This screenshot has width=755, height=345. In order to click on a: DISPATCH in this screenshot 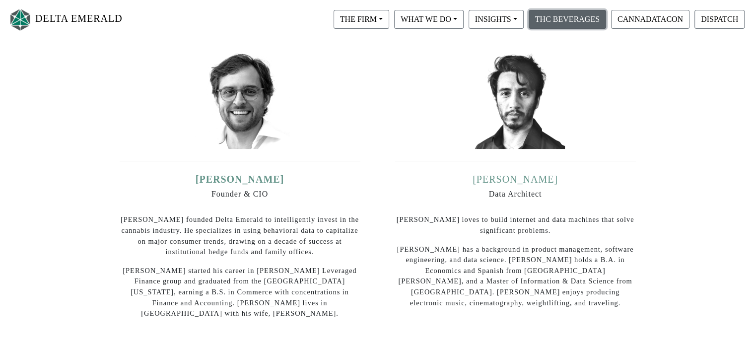, I will do `click(719, 18)`.